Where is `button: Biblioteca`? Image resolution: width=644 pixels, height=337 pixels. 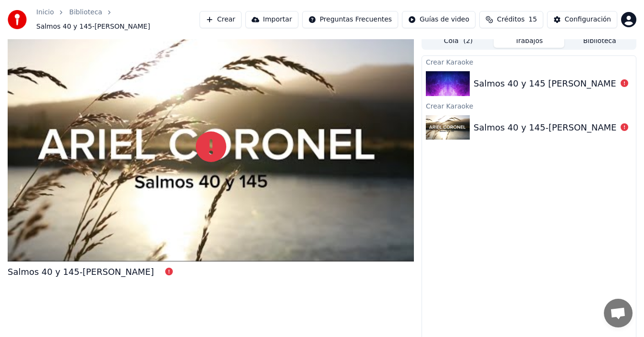
button: Biblioteca is located at coordinates (600, 41).